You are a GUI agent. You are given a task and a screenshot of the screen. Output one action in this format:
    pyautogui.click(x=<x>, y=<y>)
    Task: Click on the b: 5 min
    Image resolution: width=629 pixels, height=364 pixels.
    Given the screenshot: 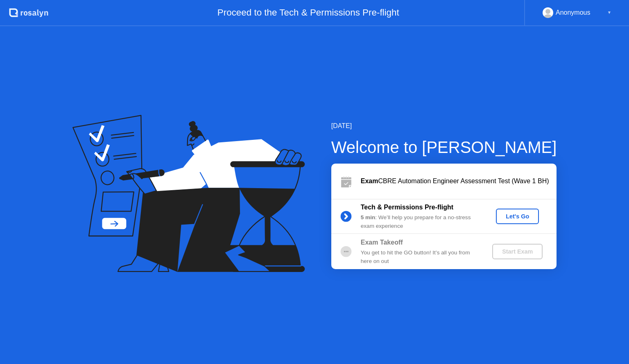 What is the action you would take?
    pyautogui.click(x=368, y=217)
    